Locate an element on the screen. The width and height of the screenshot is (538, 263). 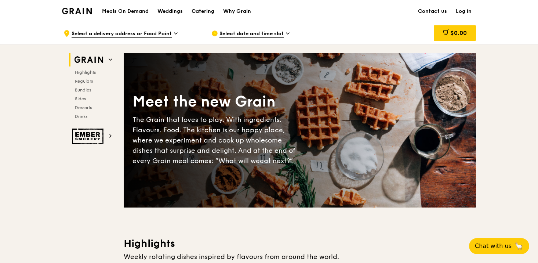
h3: Highlights is located at coordinates (300, 243).